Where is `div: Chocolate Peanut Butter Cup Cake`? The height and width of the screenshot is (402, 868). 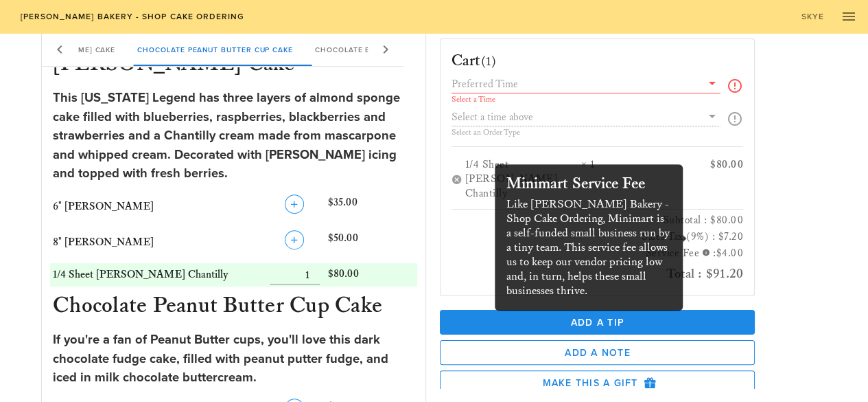
div: Chocolate Peanut Butter Cup Cake is located at coordinates (215, 50).